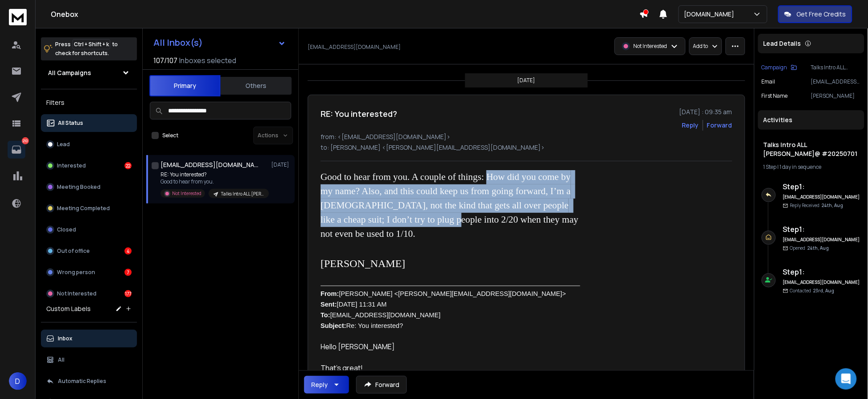 This screenshot has height=399, width=868. Describe the element at coordinates (165, 60) in the screenshot. I see `span: 107 / 107` at that location.